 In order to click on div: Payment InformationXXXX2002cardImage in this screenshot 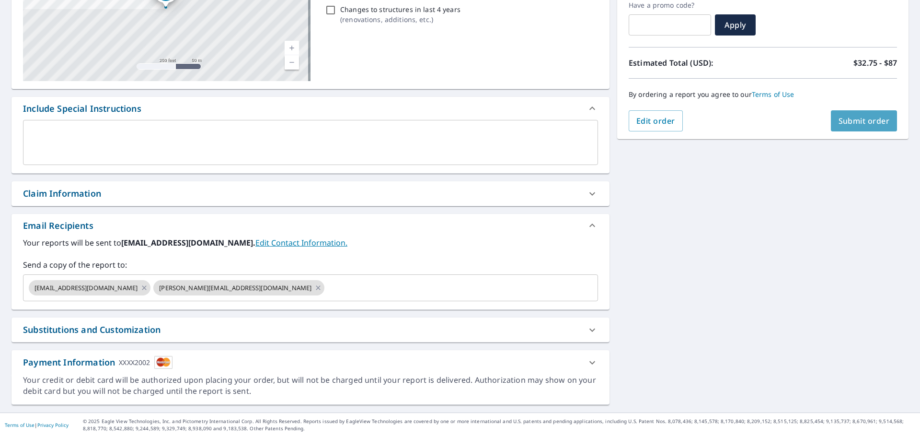, I will do `click(311, 362)`.